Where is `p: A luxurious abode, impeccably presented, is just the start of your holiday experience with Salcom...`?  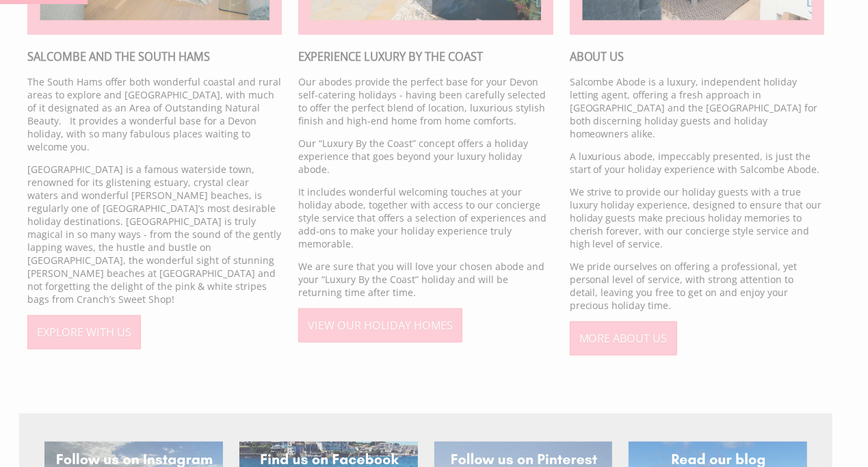 p: A luxurious abode, impeccably presented, is just the start of your holiday experience with Salcom... is located at coordinates (697, 163).